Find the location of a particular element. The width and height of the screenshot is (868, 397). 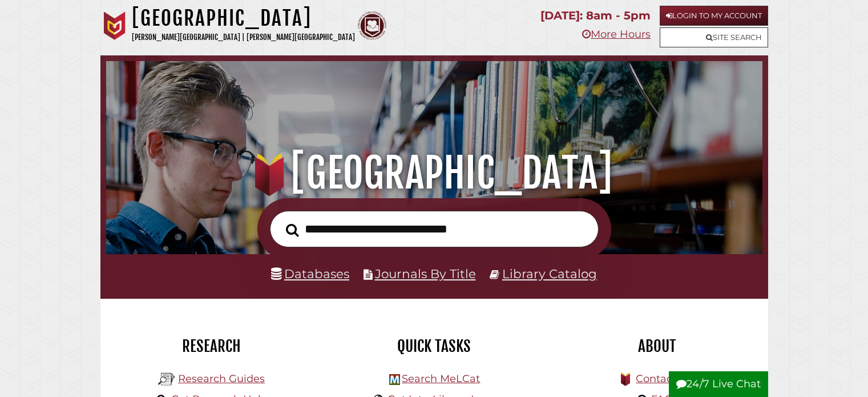

a: Research Guides is located at coordinates (221, 378).